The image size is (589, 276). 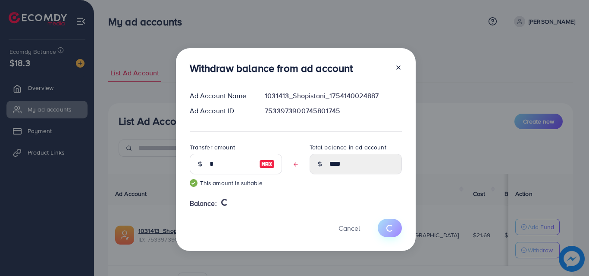 I want to click on img: image, so click(x=267, y=164).